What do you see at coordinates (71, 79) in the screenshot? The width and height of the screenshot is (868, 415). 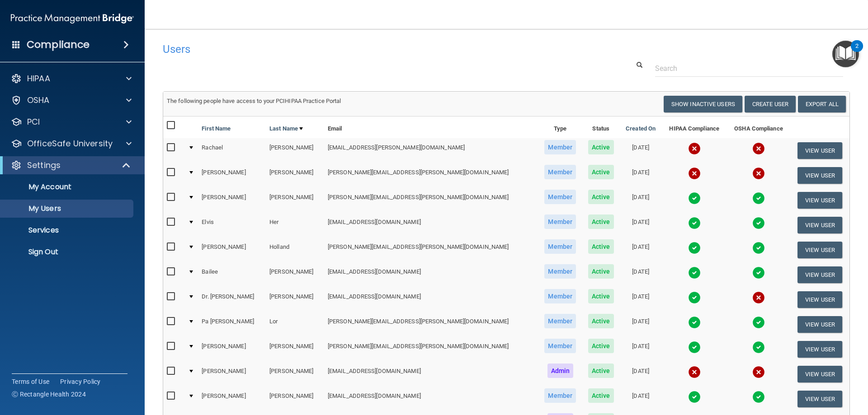 I see `a: HIPAA` at bounding box center [71, 79].